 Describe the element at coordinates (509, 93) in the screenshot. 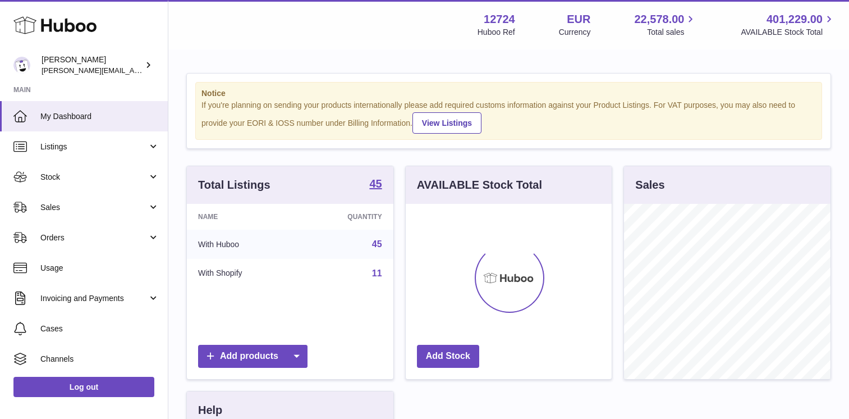

I see `strong: Notice` at that location.